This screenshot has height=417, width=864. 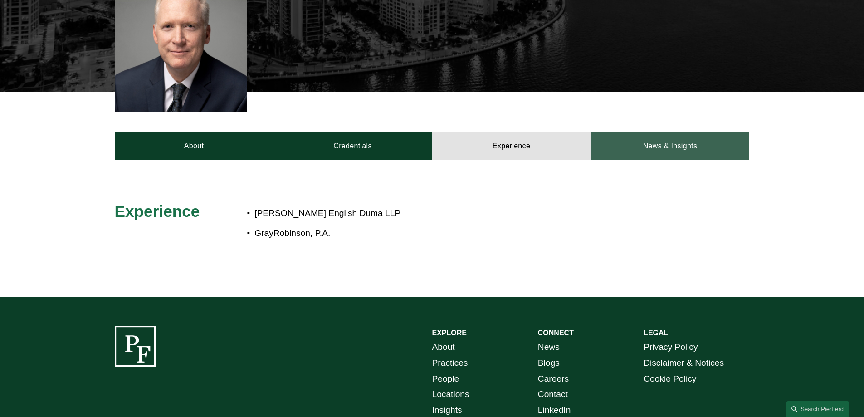 What do you see at coordinates (818, 409) in the screenshot?
I see `a: Search this site` at bounding box center [818, 409].